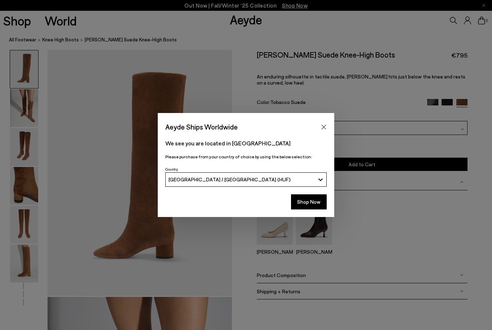 The width and height of the screenshot is (492, 330). I want to click on span: Aeyde Ships Worldwide, so click(201, 127).